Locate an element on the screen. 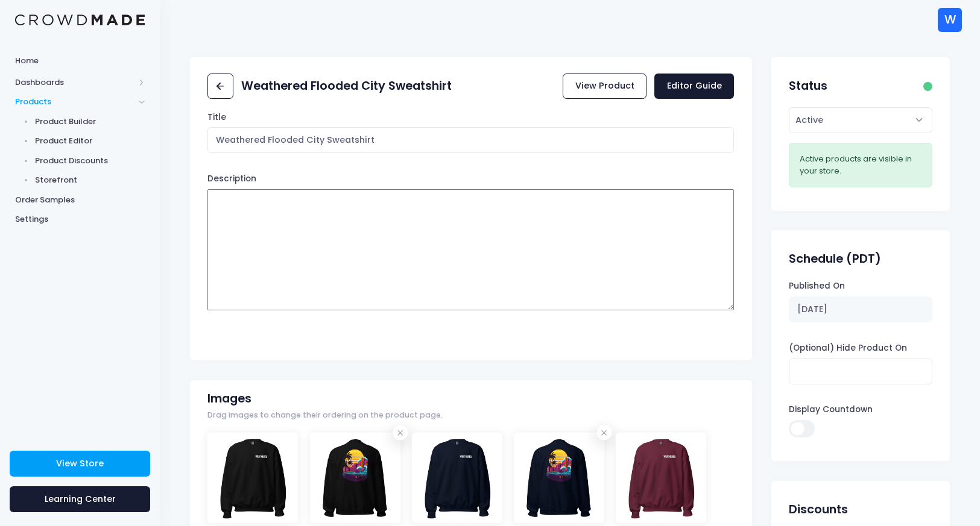 This screenshot has width=980, height=526. h2: Schedule (PDT) is located at coordinates (834, 259).